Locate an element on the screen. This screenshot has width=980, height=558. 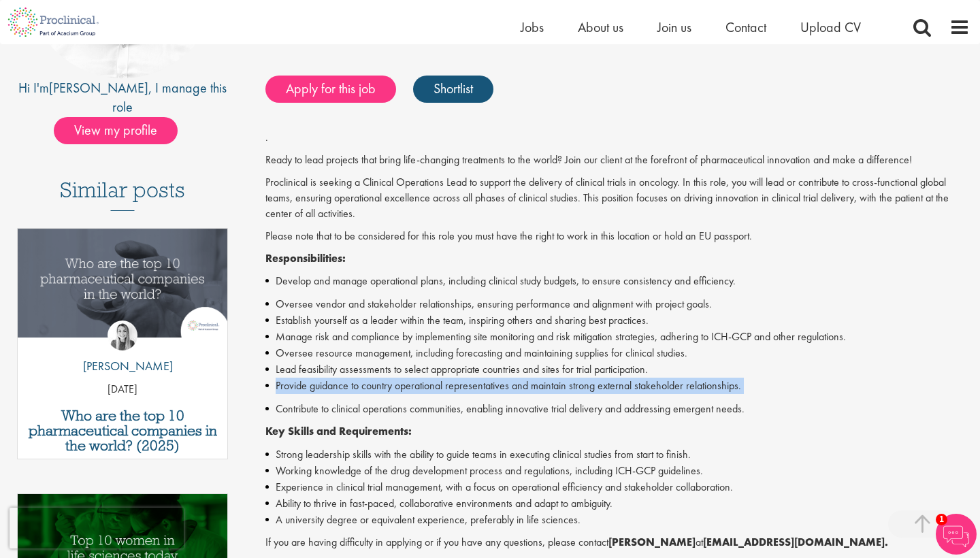
a: Who are the top 10 pharmaceutical companies in the world? (2025) is located at coordinates (123, 431).